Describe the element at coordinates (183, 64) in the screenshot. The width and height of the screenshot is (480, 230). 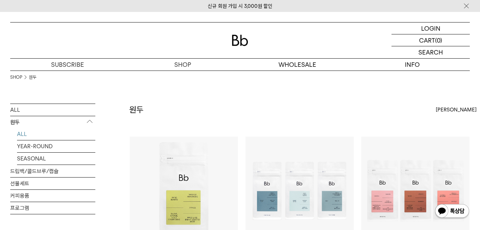
I see `p: SHOP` at that location.